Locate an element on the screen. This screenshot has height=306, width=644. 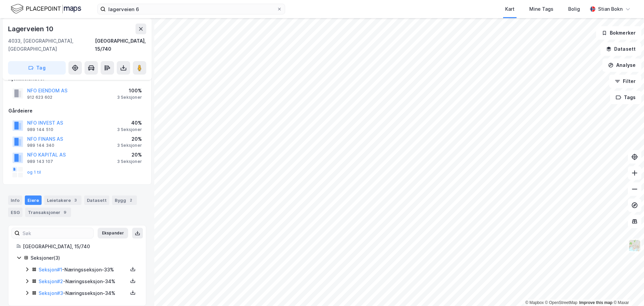
div: Seksjoner ( 3 ) is located at coordinates (84, 258).